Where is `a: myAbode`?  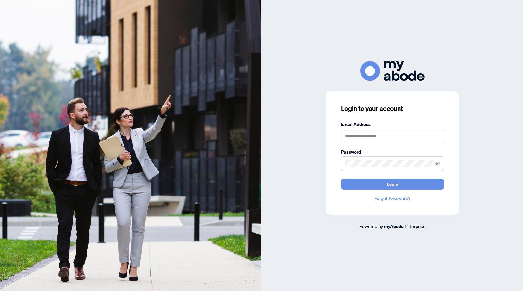 a: myAbode is located at coordinates (393, 226).